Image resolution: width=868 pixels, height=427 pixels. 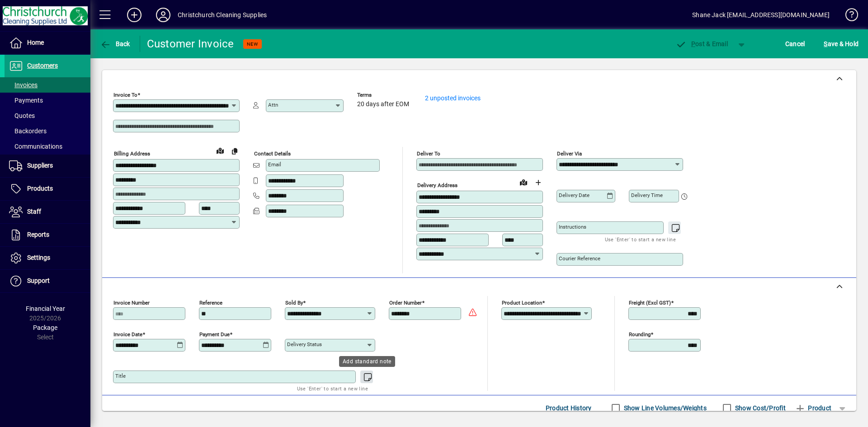 I want to click on span: Quotes, so click(x=22, y=116).